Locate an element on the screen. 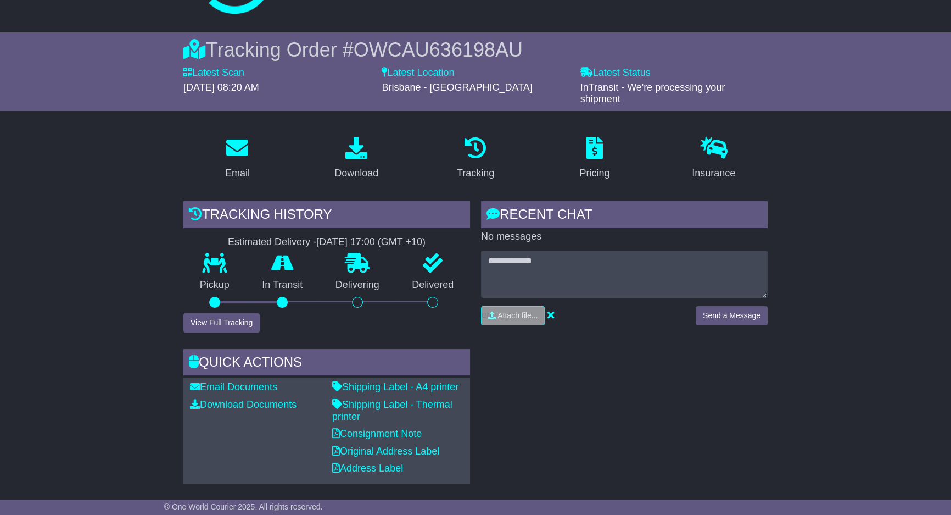 The height and width of the screenshot is (515, 951). div: Download is located at coordinates (356, 173).